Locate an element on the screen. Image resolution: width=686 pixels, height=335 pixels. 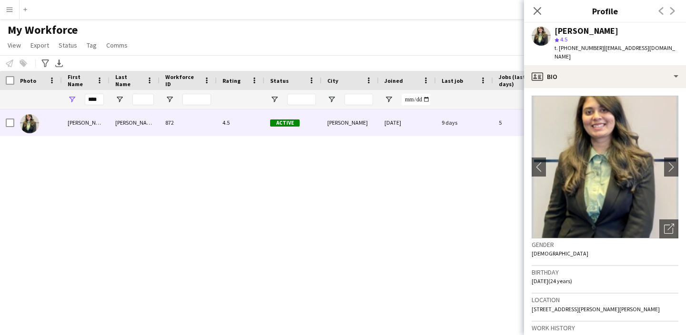
img: Hensi Patel is located at coordinates (30, 124).